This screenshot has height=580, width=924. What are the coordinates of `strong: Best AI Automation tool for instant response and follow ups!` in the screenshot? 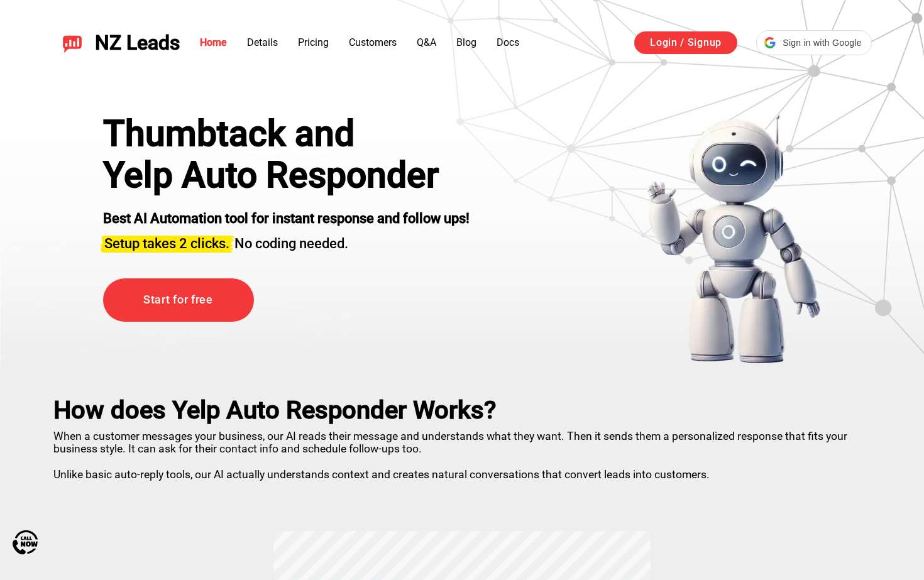 It's located at (286, 218).